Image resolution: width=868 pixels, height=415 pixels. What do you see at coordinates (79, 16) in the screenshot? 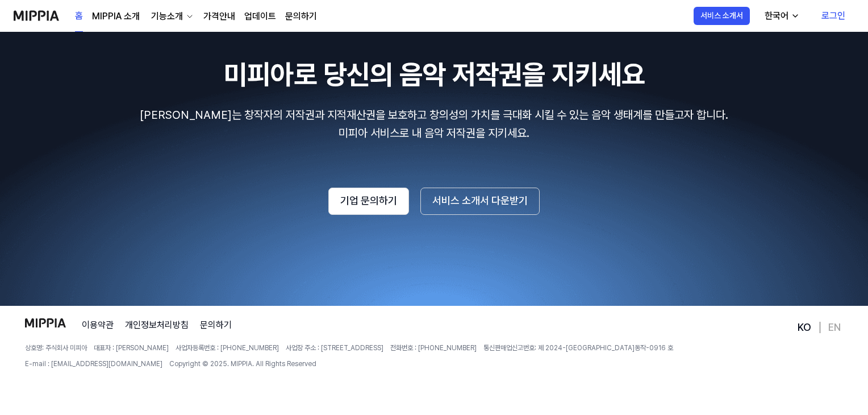
I see `a: 홈` at bounding box center [79, 16].